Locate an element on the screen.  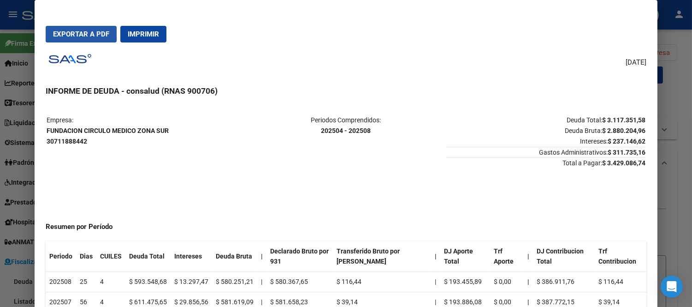
p: Deuda Total: Deuda Bruta: Intereses: is located at coordinates (546, 130).